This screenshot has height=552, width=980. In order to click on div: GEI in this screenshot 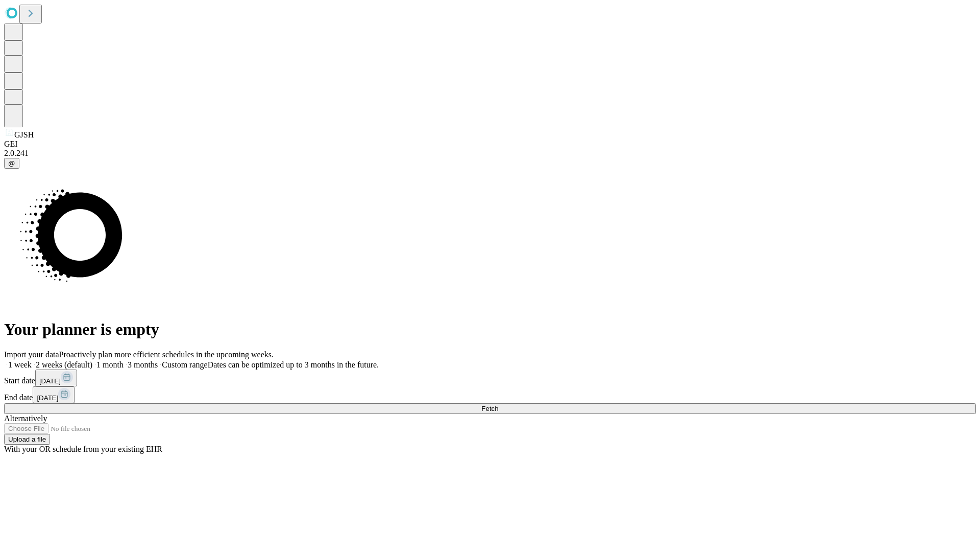, I will do `click(490, 144)`.